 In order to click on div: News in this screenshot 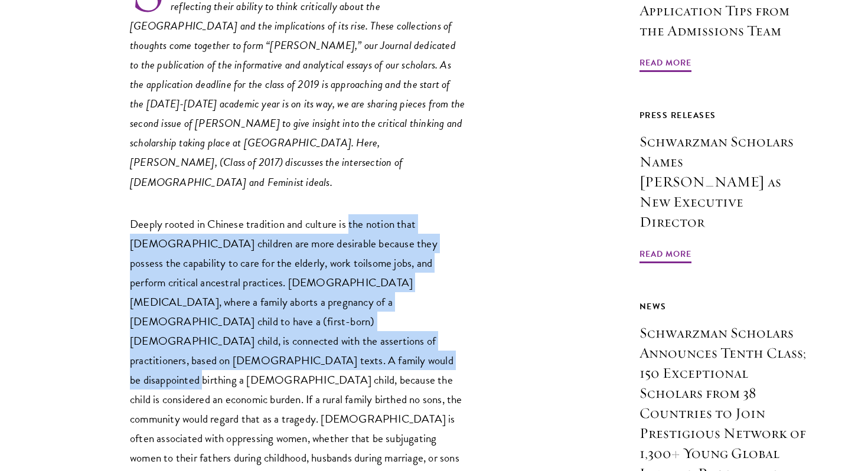, I will do `click(724, 307)`.